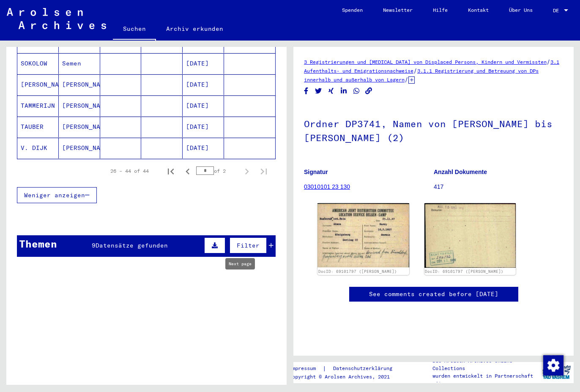 The image size is (580, 392). Describe the element at coordinates (369, 91) in the screenshot. I see `button: Copy link` at that location.